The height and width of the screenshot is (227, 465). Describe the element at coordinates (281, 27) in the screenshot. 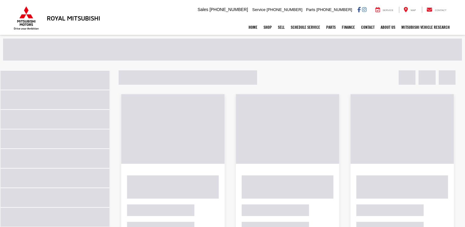

I see `a: Sell` at that location.